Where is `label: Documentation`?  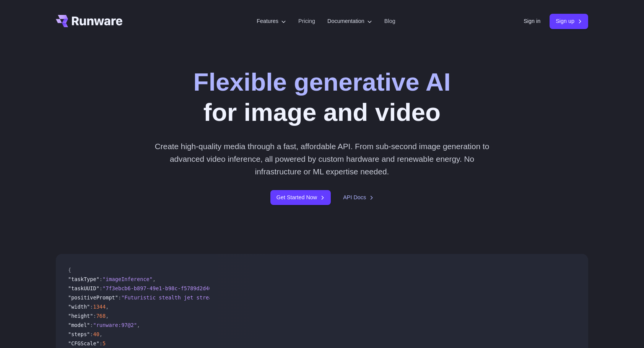
label: Documentation is located at coordinates (350, 21).